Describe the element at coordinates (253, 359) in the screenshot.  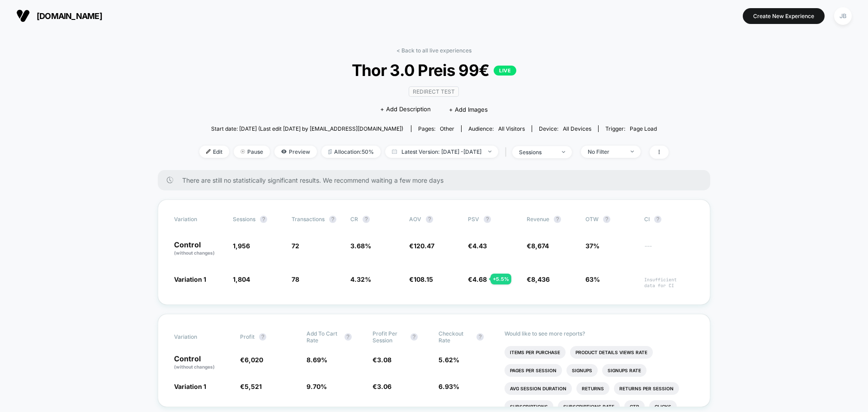
I see `span: 6,020` at that location.